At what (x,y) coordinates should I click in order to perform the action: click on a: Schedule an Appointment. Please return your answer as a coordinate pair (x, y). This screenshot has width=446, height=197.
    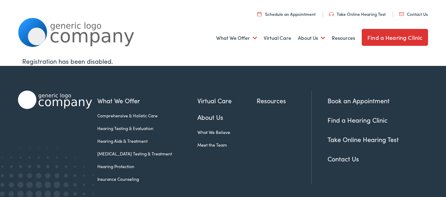
    Looking at the image, I should click on (286, 14).